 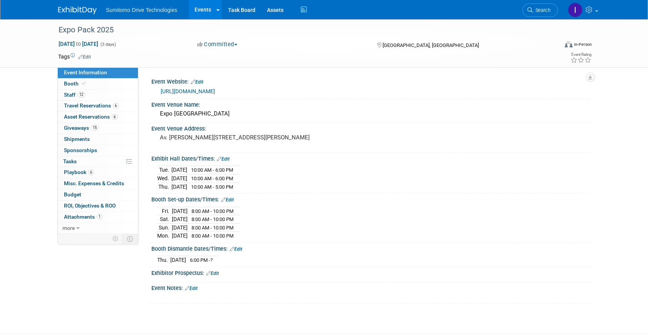 I want to click on td: Tue., so click(x=164, y=170).